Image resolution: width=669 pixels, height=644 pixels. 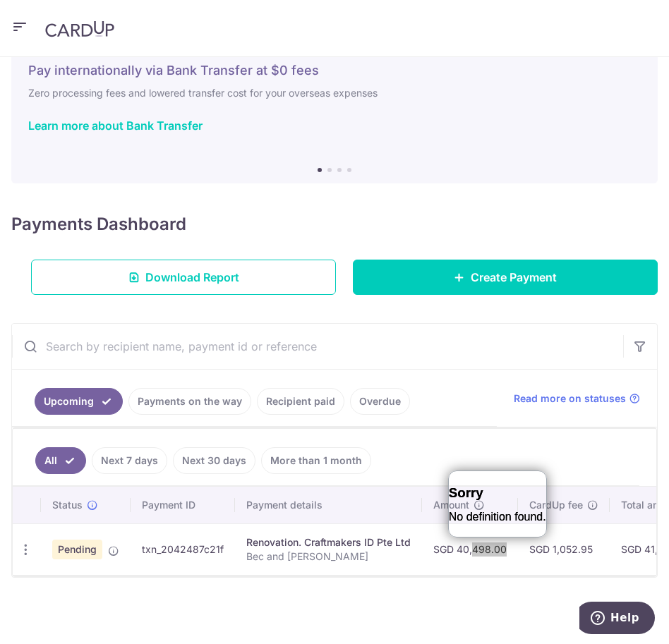 What do you see at coordinates (300, 401) in the screenshot?
I see `a: Recipient paid` at bounding box center [300, 401].